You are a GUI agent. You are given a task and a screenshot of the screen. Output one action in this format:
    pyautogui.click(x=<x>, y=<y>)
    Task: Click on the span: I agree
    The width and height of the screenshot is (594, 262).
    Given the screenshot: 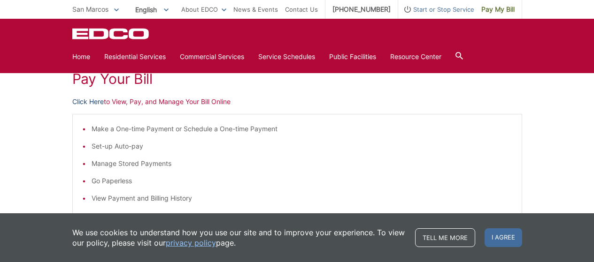 What is the action you would take?
    pyautogui.click(x=503, y=238)
    